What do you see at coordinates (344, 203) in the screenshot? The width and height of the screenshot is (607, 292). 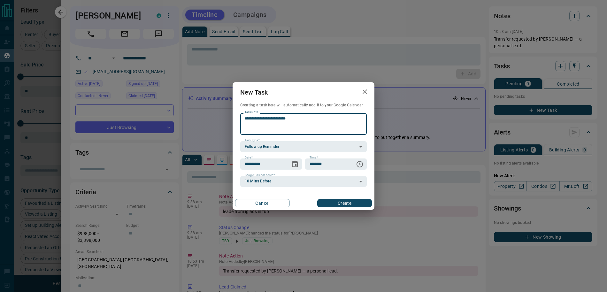 I see `button: Create` at bounding box center [344, 203].